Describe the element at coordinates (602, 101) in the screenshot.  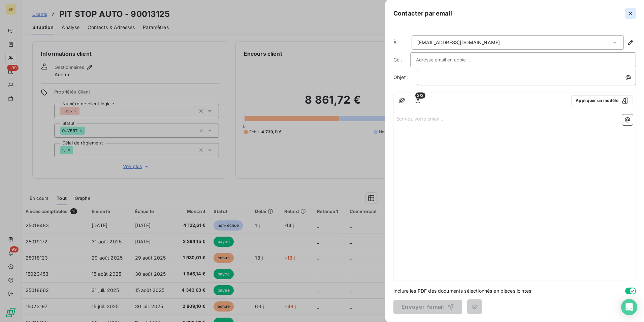
I see `button: Appliquer un modèle` at that location.